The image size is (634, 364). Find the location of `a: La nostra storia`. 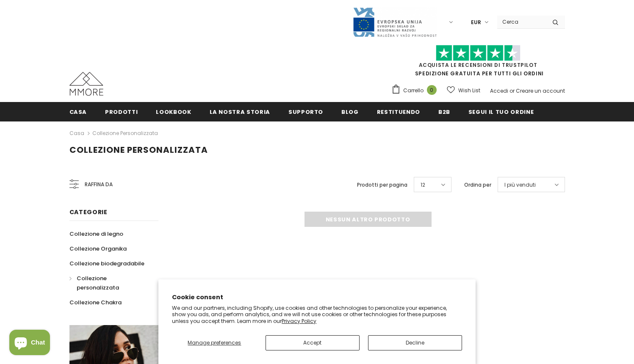

a: La nostra storia is located at coordinates (240, 111).